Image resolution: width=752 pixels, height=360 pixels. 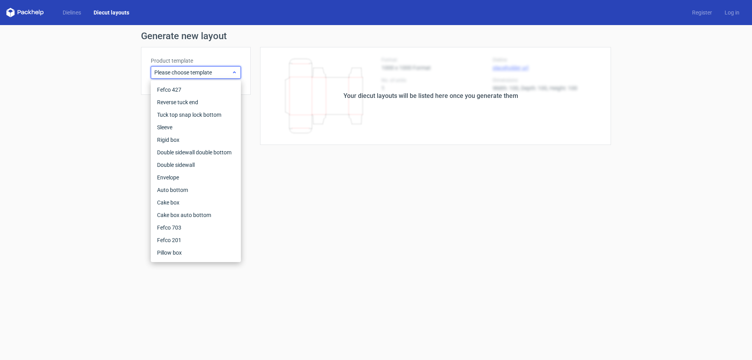 What do you see at coordinates (196, 61) in the screenshot?
I see `label: Product template` at bounding box center [196, 61].